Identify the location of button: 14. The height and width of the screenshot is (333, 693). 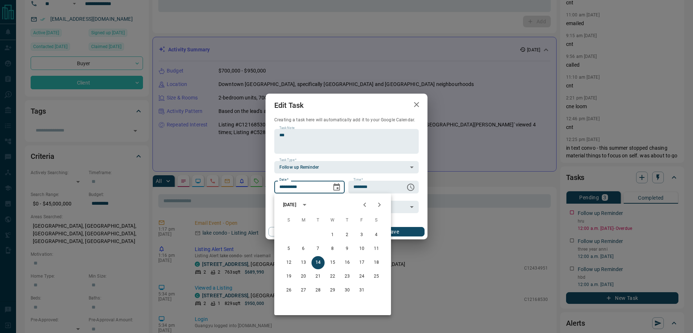
(318, 263).